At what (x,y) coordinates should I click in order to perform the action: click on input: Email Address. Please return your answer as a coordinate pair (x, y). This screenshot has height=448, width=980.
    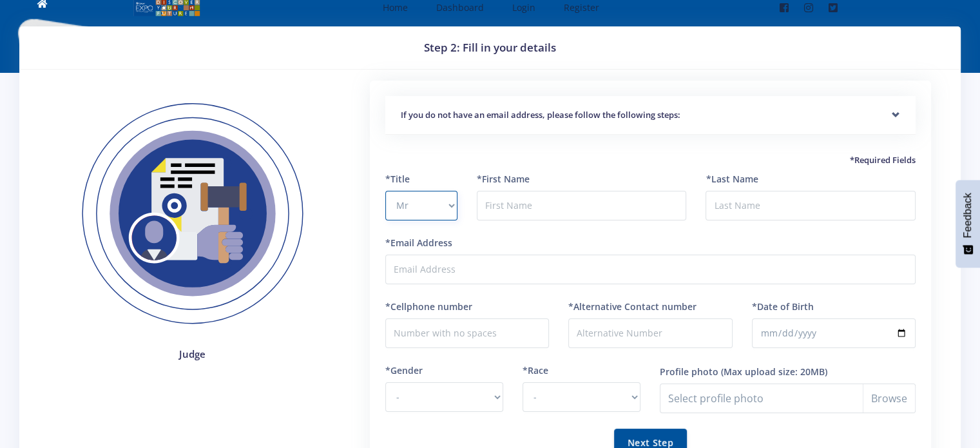
    Looking at the image, I should click on (650, 269).